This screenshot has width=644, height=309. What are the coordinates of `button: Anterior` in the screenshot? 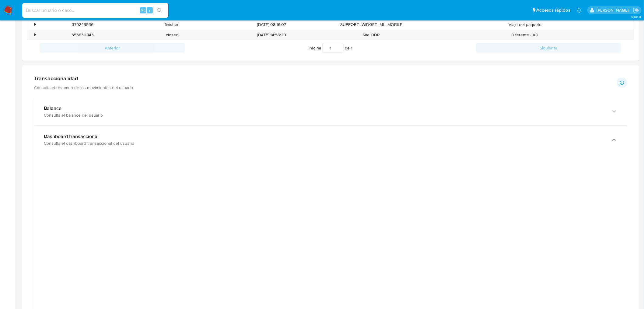 It's located at (112, 48).